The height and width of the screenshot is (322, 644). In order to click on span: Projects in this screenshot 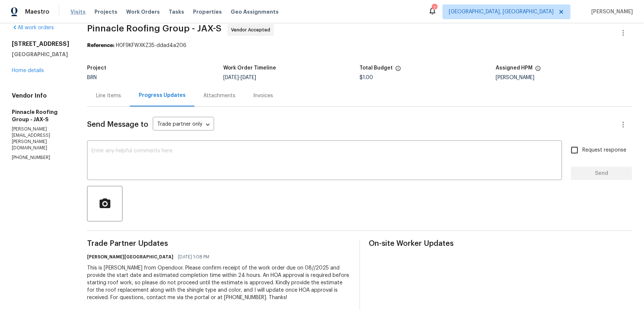, I will do `click(106, 12)`.